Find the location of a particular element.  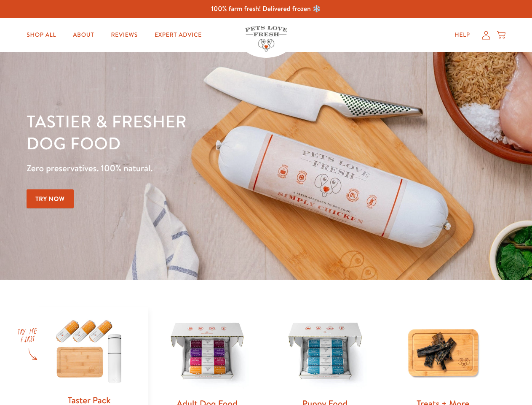

h1: Tastier & fresher dog food is located at coordinates (186, 132).